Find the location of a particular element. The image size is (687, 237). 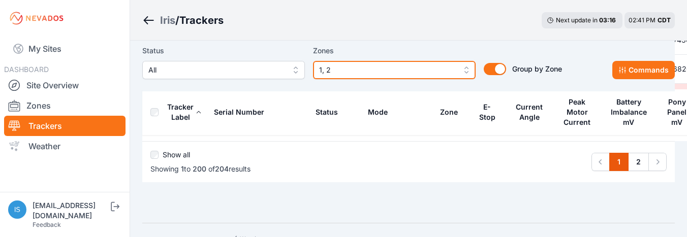

img: Nevados is located at coordinates (37, 18).